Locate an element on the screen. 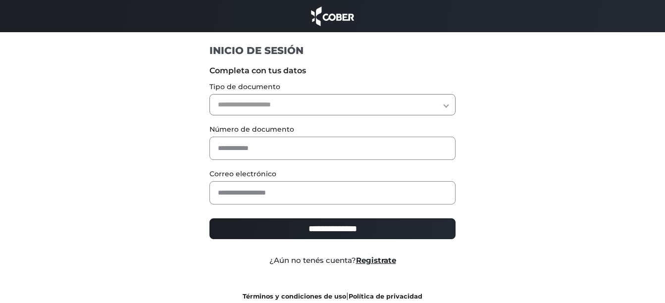 This screenshot has height=303, width=665. a: Términos y condiciones de uso is located at coordinates (294, 296).